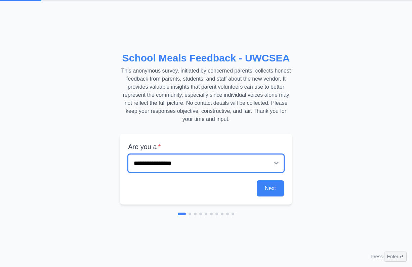  What do you see at coordinates (388, 257) in the screenshot?
I see `div: Press` at bounding box center [388, 257].